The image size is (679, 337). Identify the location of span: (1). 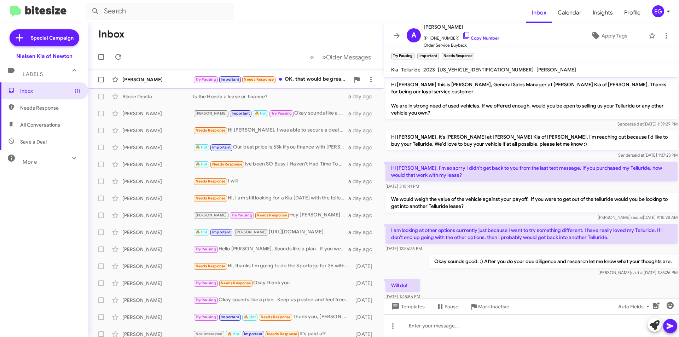
(77, 91).